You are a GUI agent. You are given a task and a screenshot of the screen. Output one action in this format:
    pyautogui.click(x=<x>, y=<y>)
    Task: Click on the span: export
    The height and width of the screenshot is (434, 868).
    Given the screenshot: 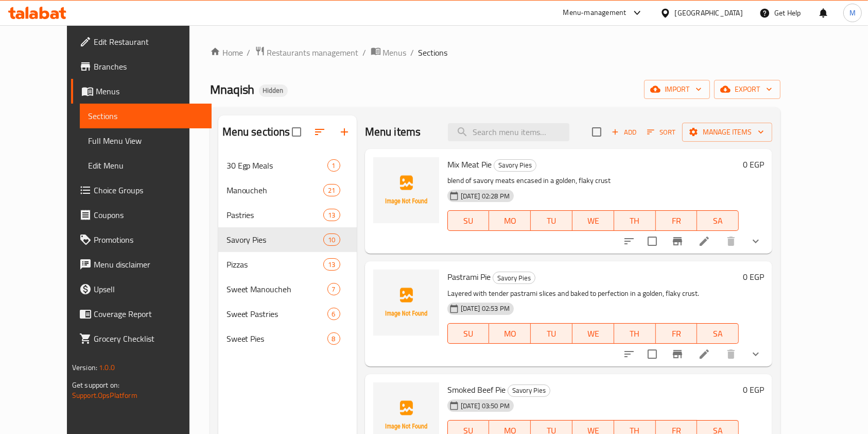 What is the action you would take?
    pyautogui.click(x=747, y=89)
    